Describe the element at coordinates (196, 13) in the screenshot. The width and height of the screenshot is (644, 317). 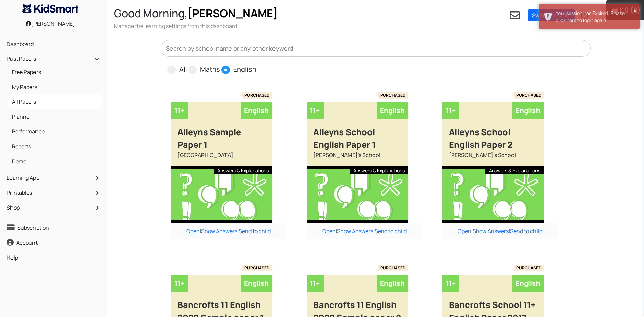
I see `h2: Good Morning,` at that location.